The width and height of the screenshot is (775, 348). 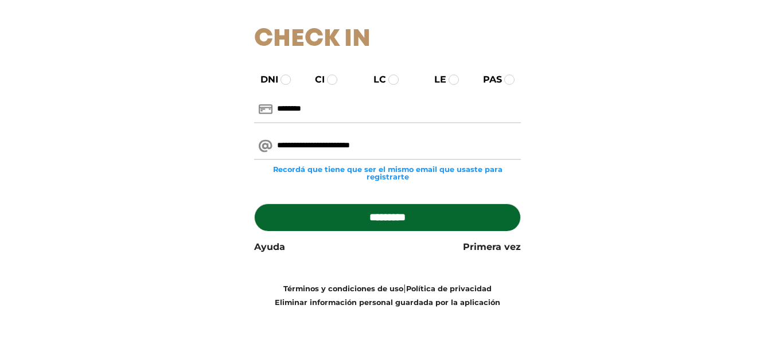 I want to click on a: Ayuda, so click(x=270, y=247).